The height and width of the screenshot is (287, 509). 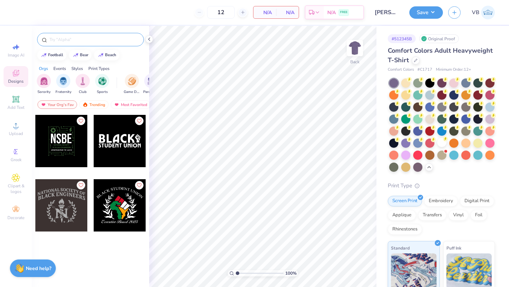 I want to click on span: # C1717, so click(x=425, y=70).